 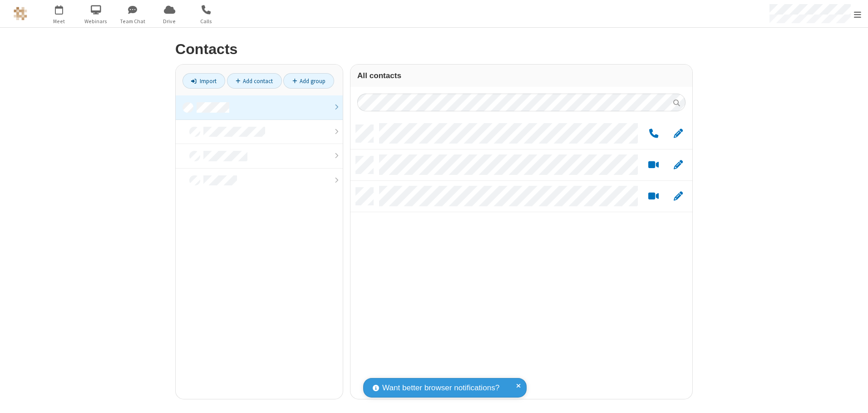 I want to click on span: Webinars, so click(x=96, y=21).